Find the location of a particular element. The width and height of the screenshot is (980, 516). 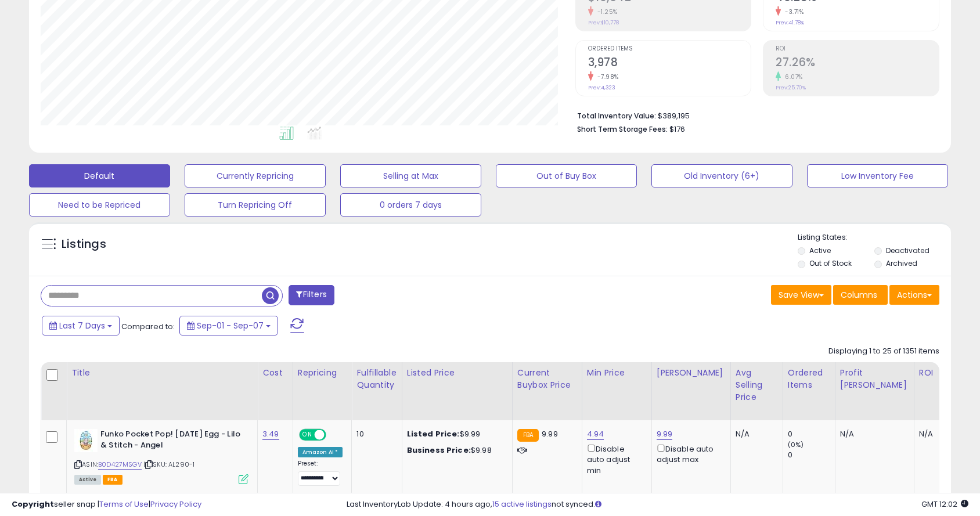

div: Repricing is located at coordinates (322, 372).